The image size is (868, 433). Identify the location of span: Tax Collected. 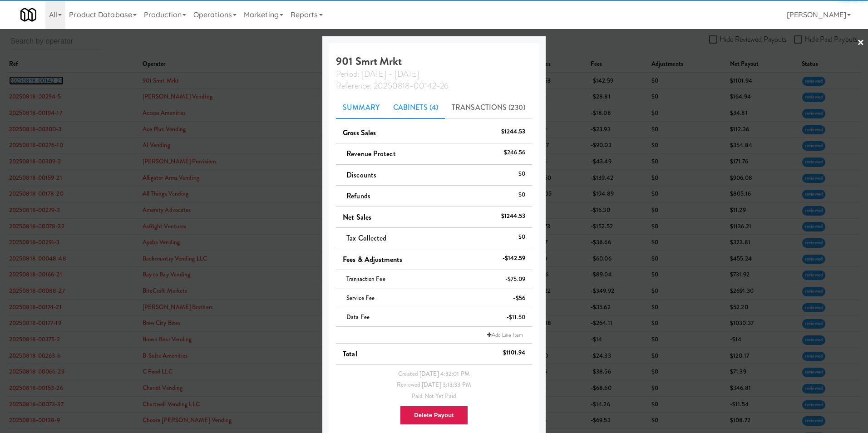
(366, 238).